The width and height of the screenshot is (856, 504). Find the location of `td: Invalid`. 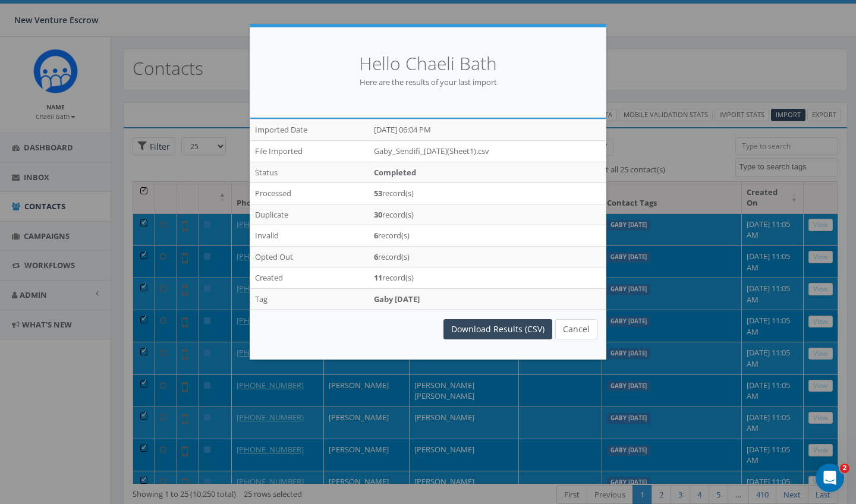

td: Invalid is located at coordinates (310, 236).